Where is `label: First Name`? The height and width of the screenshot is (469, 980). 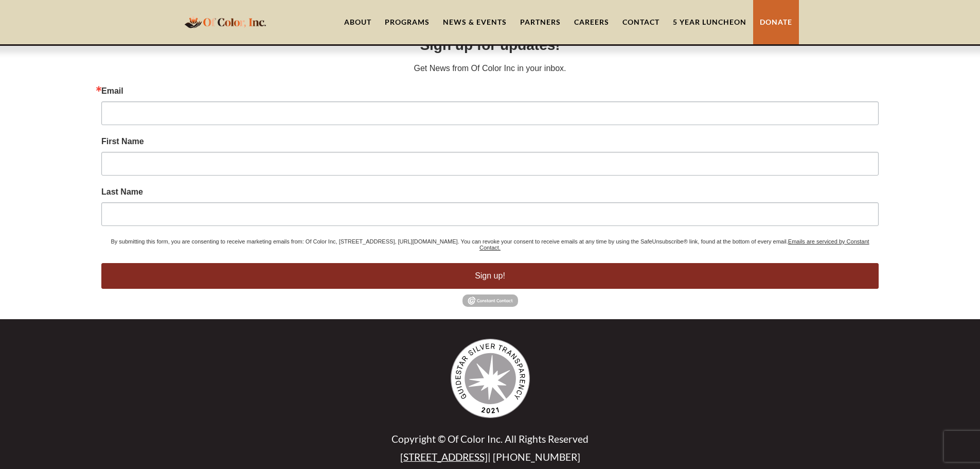
label: First Name is located at coordinates (490, 142).